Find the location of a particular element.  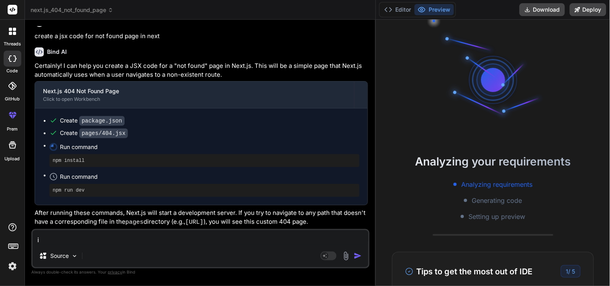

img: settings is located at coordinates (12, 267).